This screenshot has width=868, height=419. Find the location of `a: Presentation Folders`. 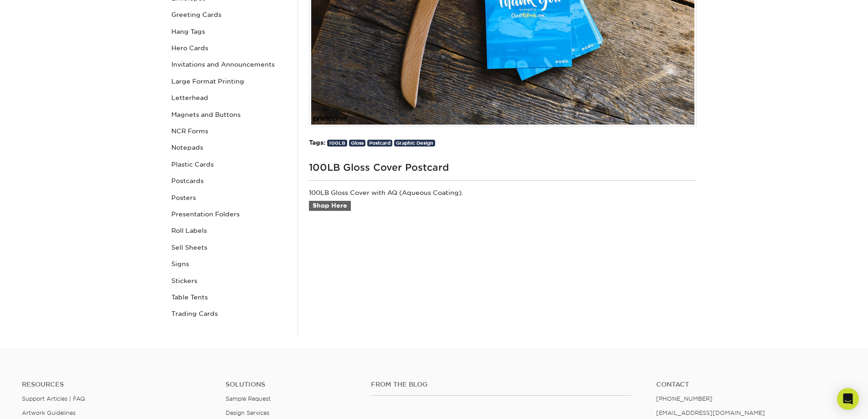

a: Presentation Folders is located at coordinates (229, 214).